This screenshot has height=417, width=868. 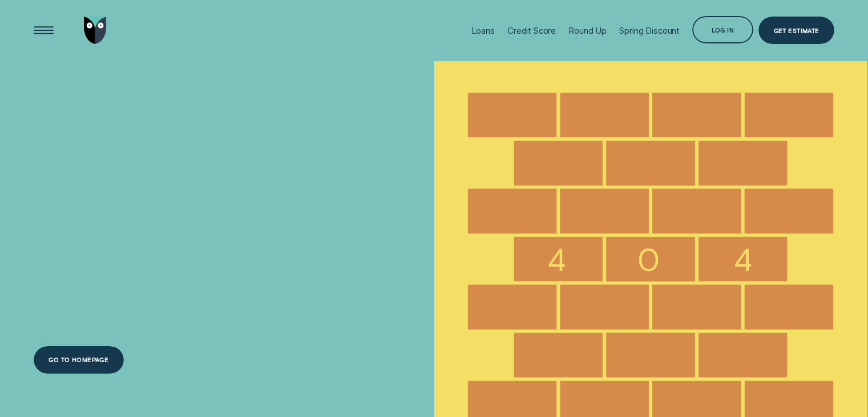 I want to click on button: Go to homepage, so click(x=79, y=359).